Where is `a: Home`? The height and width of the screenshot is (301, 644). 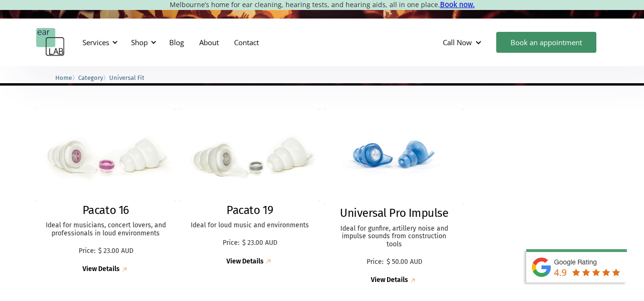 a: Home is located at coordinates (63, 77).